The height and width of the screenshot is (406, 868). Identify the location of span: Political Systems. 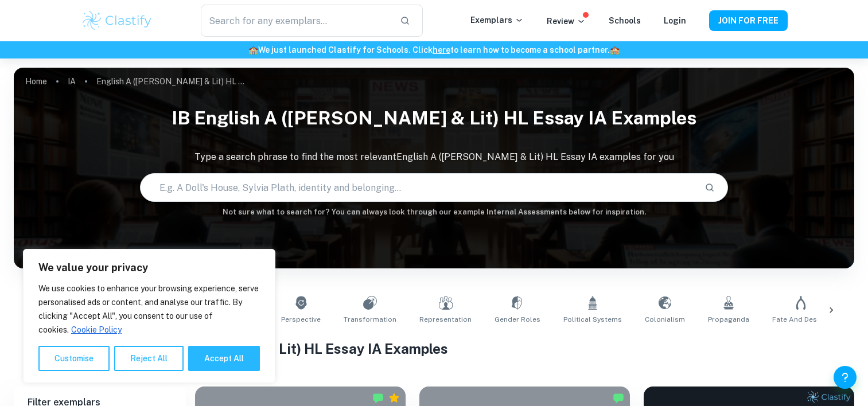
(592, 319).